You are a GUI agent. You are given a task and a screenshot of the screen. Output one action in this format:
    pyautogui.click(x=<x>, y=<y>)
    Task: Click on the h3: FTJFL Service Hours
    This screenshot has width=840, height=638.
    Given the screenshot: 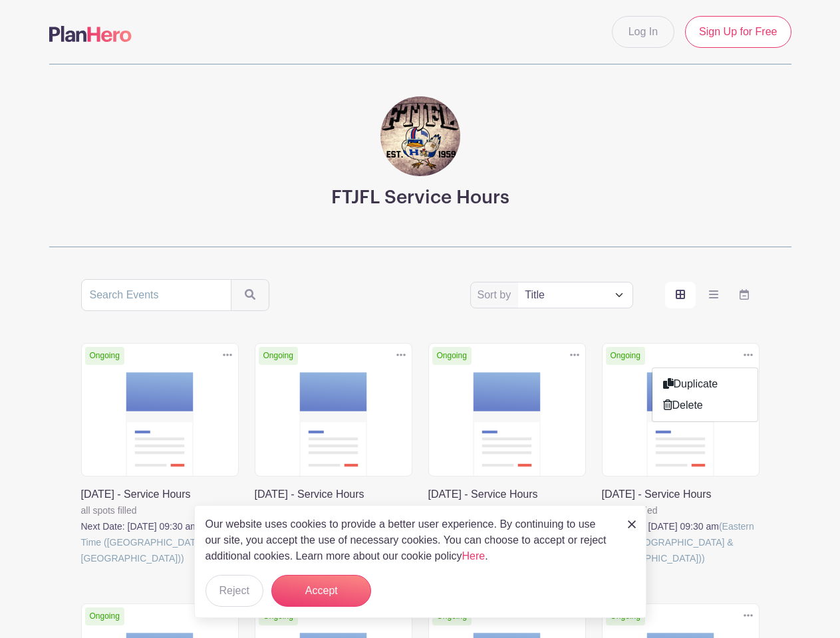 What is the action you would take?
    pyautogui.click(x=420, y=199)
    